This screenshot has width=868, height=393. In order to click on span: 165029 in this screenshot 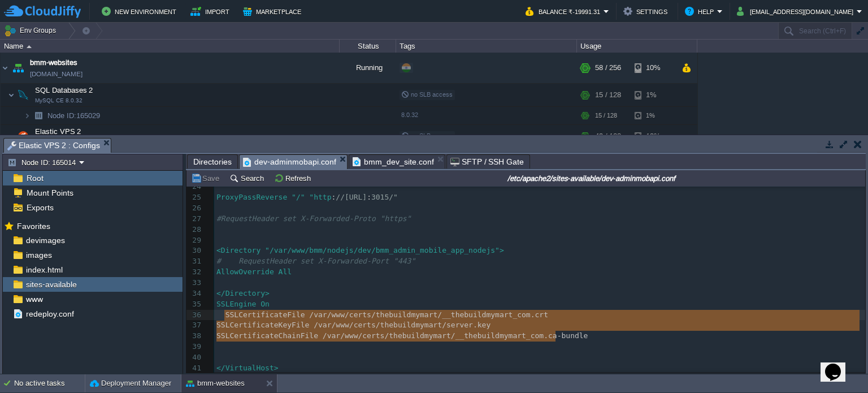, I will do `click(74, 115)`.